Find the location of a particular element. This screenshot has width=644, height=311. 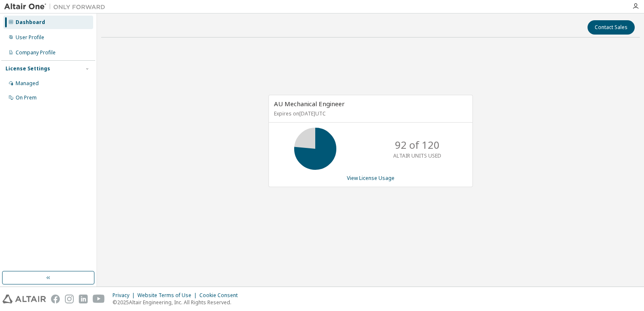

div: User Profile is located at coordinates (30, 38).